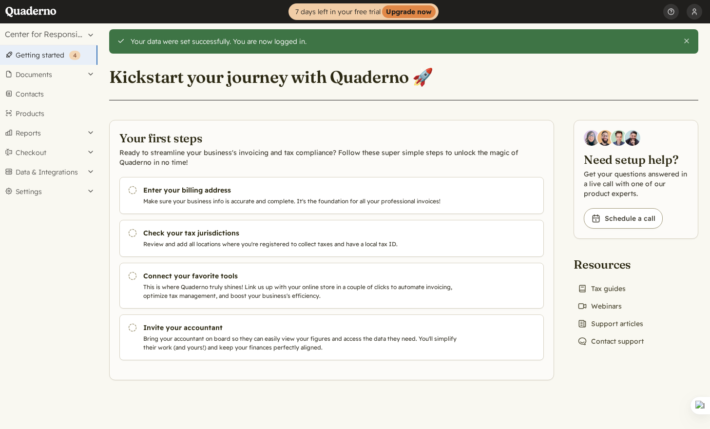 This screenshot has height=429, width=710. I want to click on h3: Invite your accountant, so click(307, 328).